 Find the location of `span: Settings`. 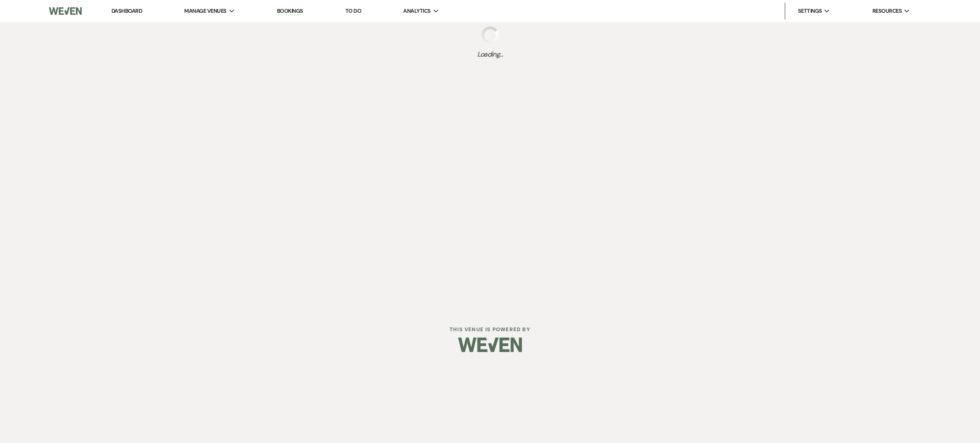

span: Settings is located at coordinates (810, 11).